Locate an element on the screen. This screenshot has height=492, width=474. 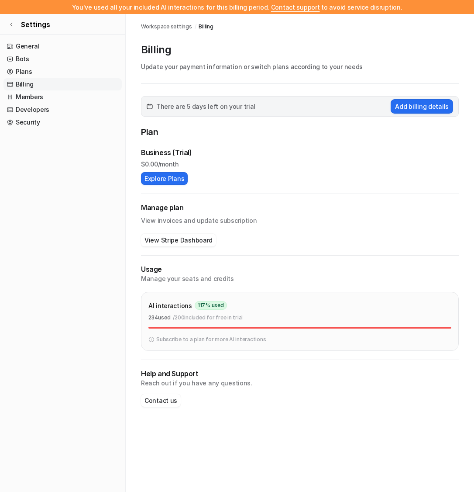
a: Bots is located at coordinates (62, 59).